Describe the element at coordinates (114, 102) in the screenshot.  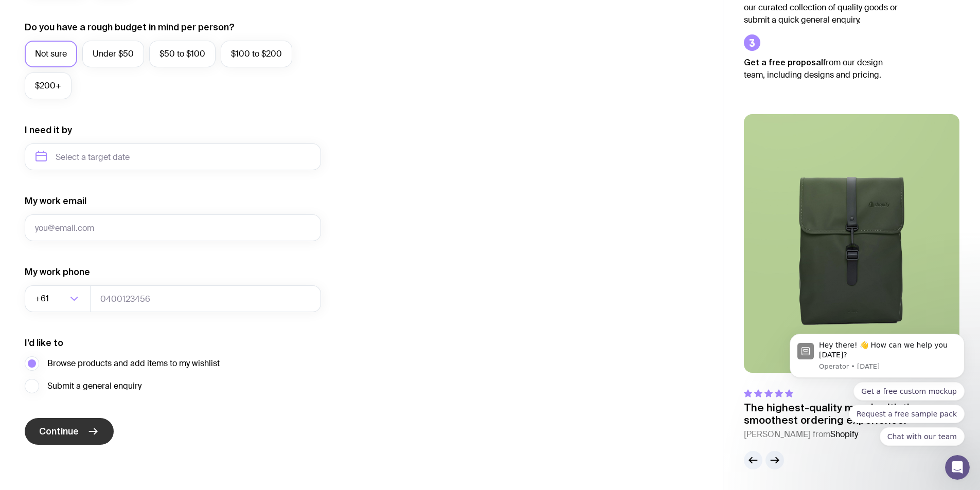
I see `p: Message from Operator, sent 3w ago` at that location.